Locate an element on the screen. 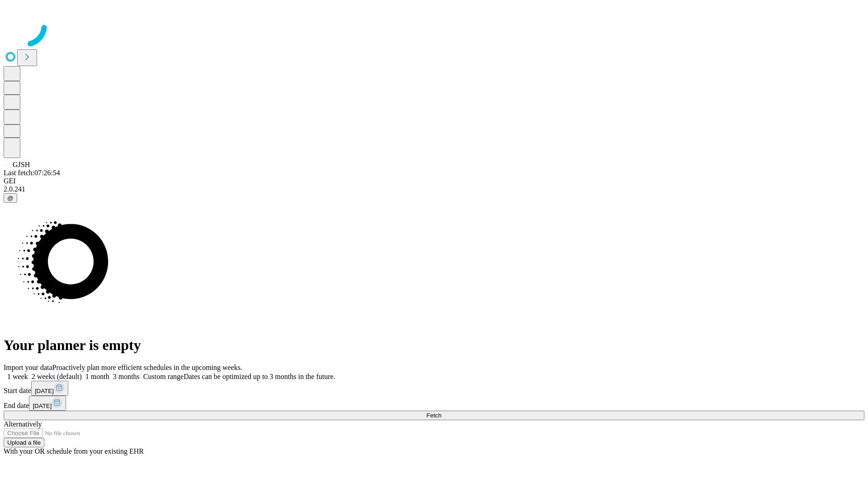 The image size is (868, 489). span: Last fetch: 07:26:54 is located at coordinates (32, 173).